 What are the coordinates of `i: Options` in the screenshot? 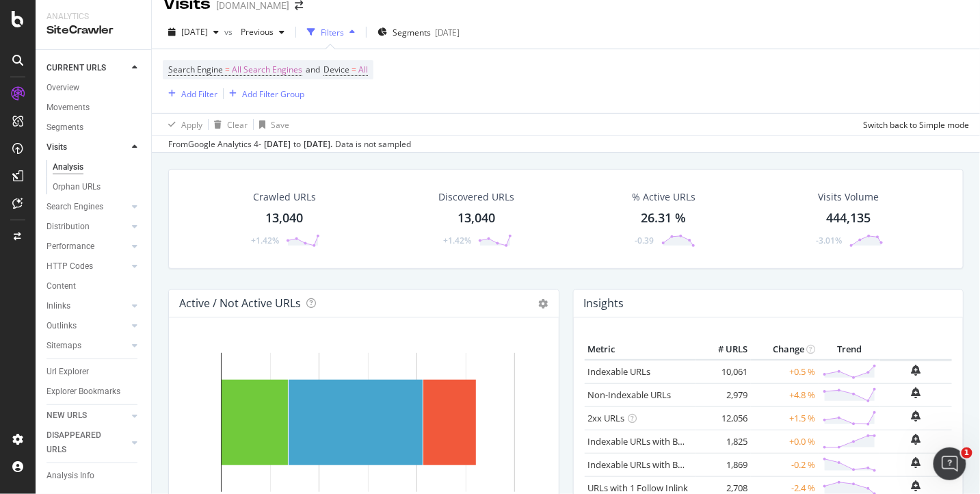 It's located at (544, 304).